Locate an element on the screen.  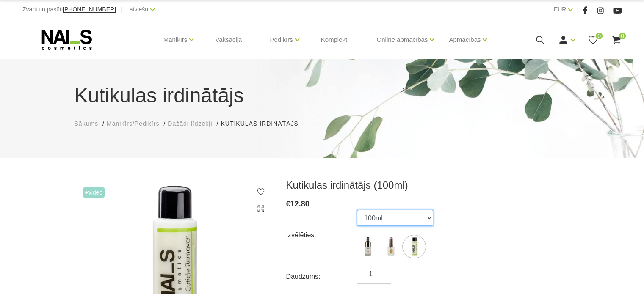
li: Kutikulas irdinātājs is located at coordinates (263, 124).